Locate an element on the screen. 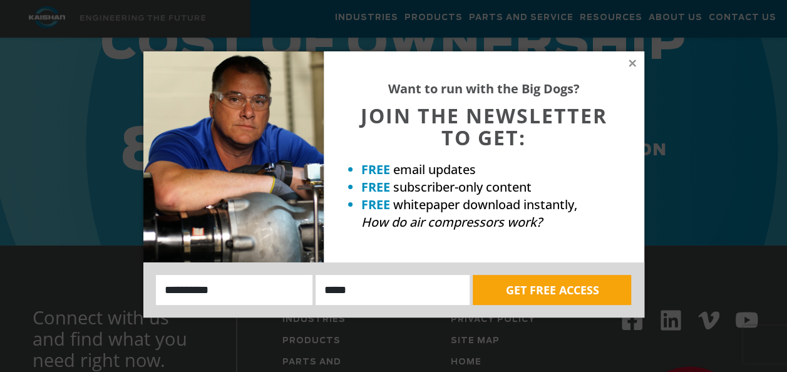 Image resolution: width=787 pixels, height=372 pixels. input: Email is located at coordinates (393, 290).